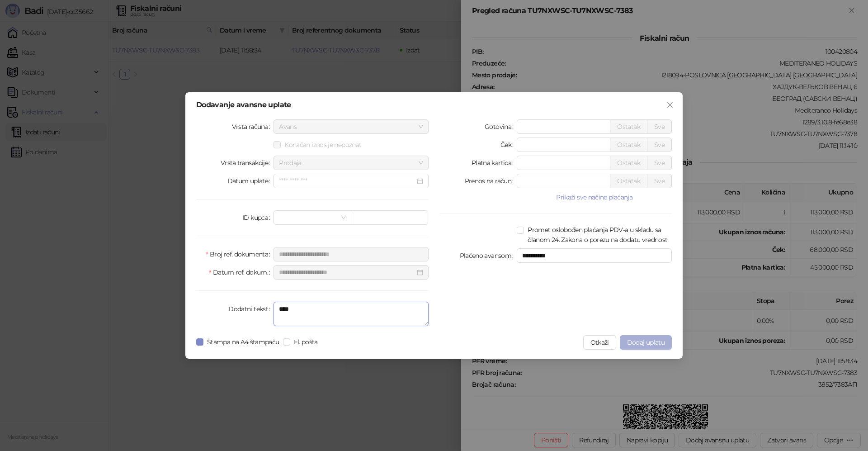 The width and height of the screenshot is (868, 451). Describe the element at coordinates (598, 235) in the screenshot. I see `span: Promet oslobođen plaćanja PDV-a u skladu sa članom 24. Zakona o porezu na dodatu vrednost` at that location.